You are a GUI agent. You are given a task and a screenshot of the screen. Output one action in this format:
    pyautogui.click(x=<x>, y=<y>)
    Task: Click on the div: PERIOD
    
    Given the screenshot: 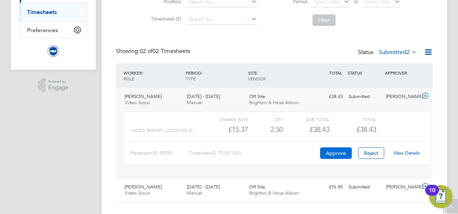 What is the action you would take?
    pyautogui.click(x=215, y=76)
    